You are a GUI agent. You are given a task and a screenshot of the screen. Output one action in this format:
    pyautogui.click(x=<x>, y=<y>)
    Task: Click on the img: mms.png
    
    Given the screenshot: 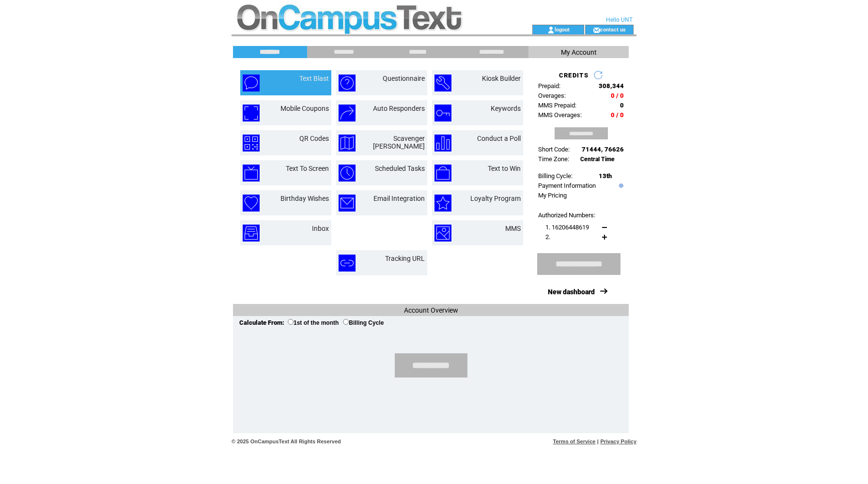 What is the action you would take?
    pyautogui.click(x=443, y=233)
    